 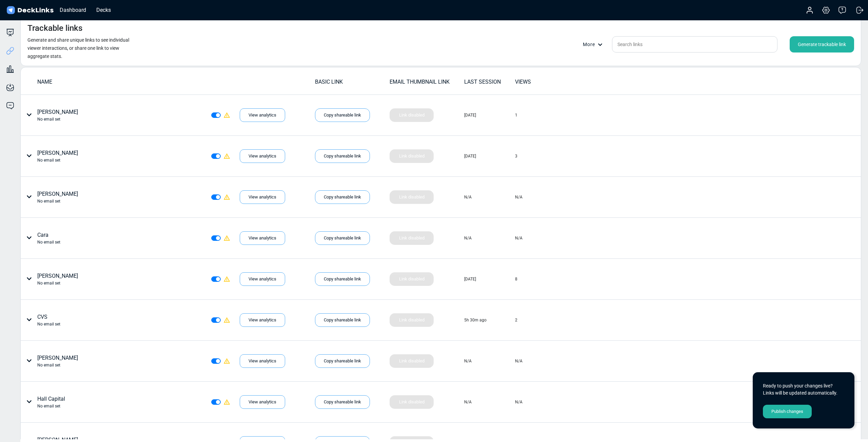 What do you see at coordinates (176, 82) in the screenshot?
I see `div: NAME` at bounding box center [176, 82].